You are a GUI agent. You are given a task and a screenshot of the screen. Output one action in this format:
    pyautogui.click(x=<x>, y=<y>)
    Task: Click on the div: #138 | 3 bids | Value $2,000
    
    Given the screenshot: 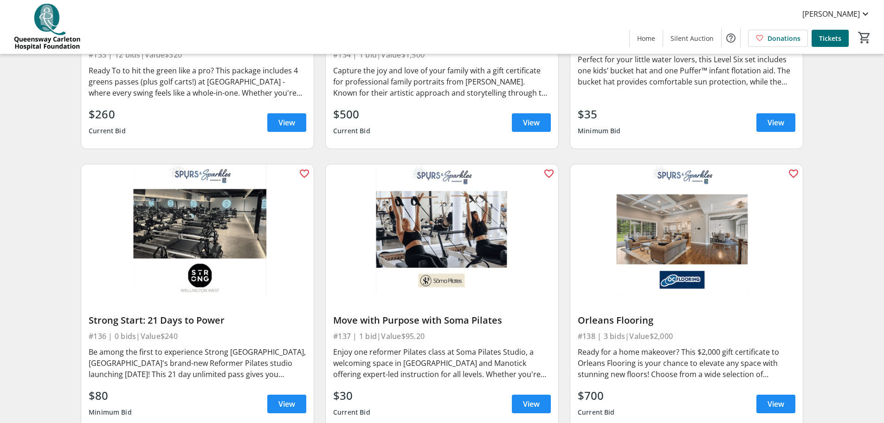 What is the action you would take?
    pyautogui.click(x=686, y=336)
    